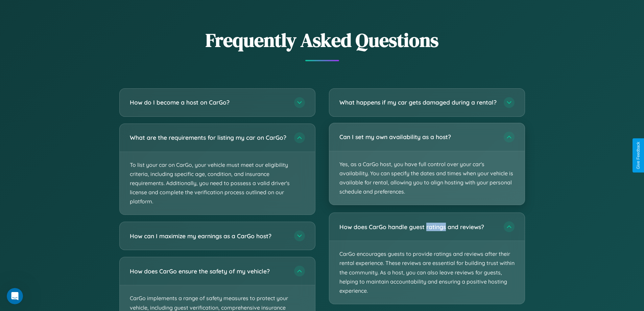  What do you see at coordinates (322, 40) in the screenshot?
I see `h2: Frequently Asked Questions` at bounding box center [322, 40].